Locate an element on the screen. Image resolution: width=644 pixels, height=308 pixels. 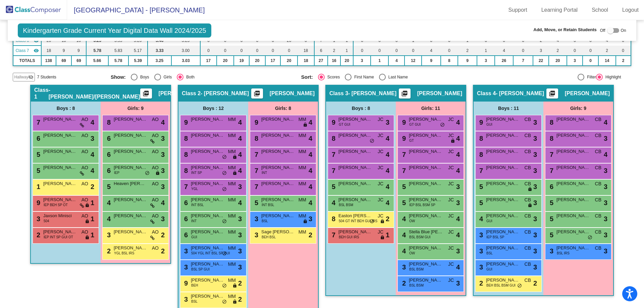
span: Class 7 is located at coordinates (22, 50).